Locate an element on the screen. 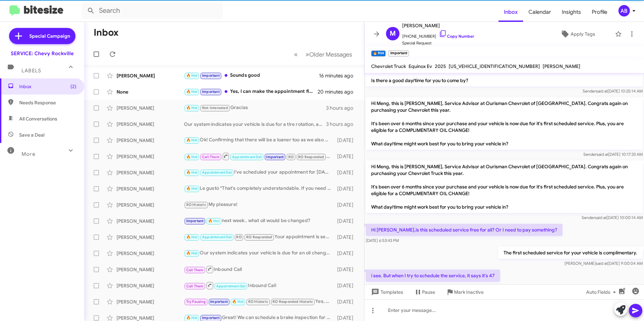  span: Profile is located at coordinates (600, 12).